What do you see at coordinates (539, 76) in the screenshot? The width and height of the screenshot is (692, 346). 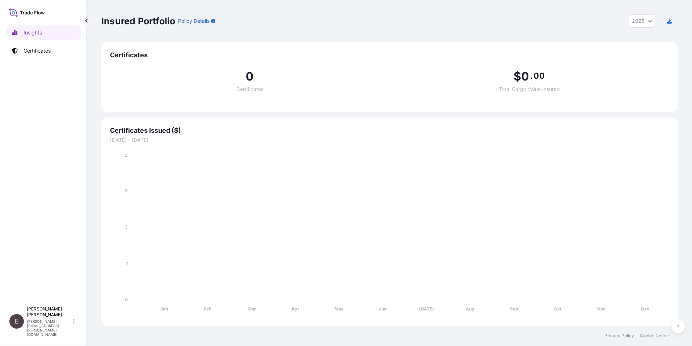 I see `span: 00` at bounding box center [539, 76].